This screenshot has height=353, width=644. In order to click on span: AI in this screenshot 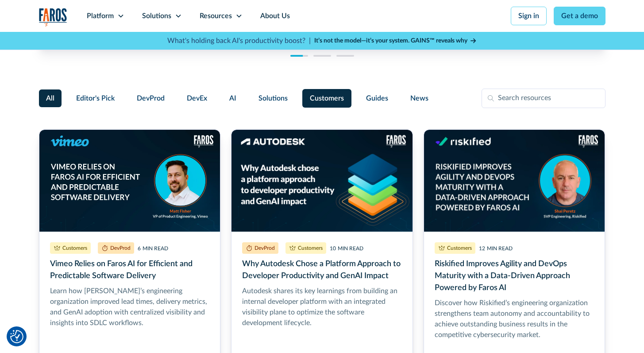, I will do `click(233, 98)`.